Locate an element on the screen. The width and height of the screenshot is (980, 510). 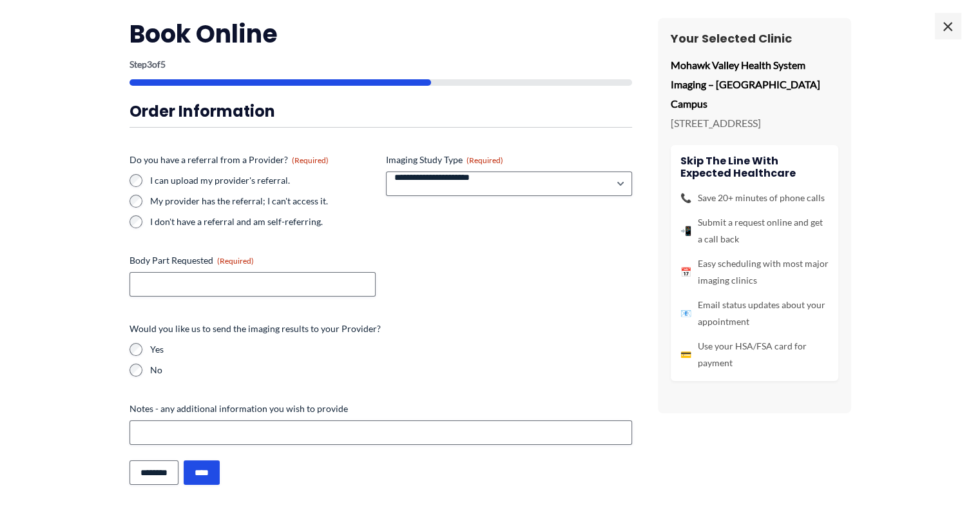
label: Yes is located at coordinates (391, 349).